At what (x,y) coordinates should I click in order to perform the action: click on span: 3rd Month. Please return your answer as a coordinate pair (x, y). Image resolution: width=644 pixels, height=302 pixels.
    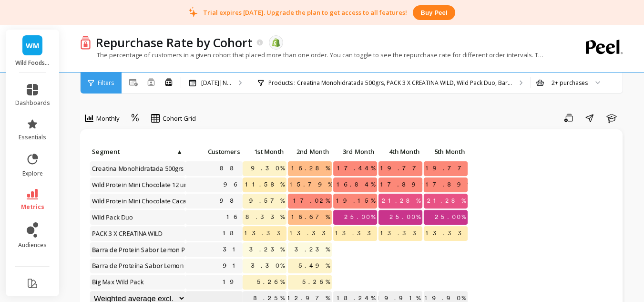
    Looking at the image, I should click on (355, 152).